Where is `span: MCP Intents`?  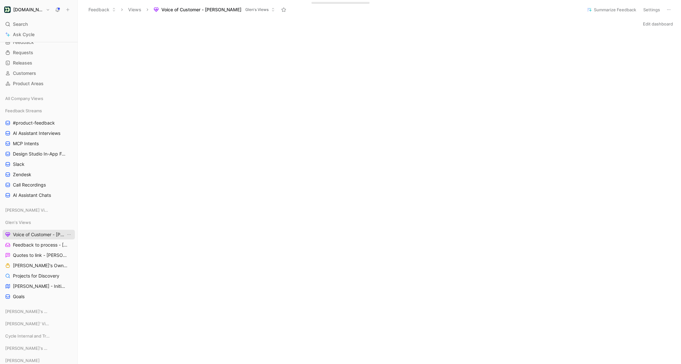 span: MCP Intents is located at coordinates (26, 144).